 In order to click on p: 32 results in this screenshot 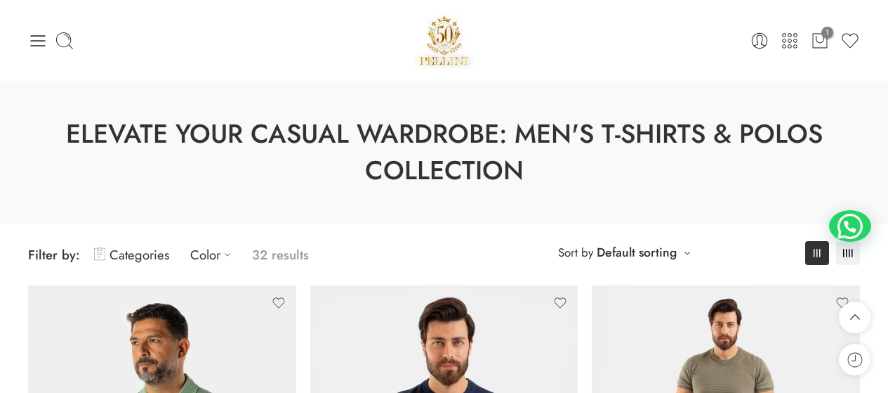, I will do `click(280, 254)`.